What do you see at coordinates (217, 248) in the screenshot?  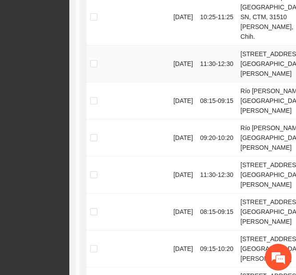 I see `td: 09:15 - 10:20` at bounding box center [217, 248].